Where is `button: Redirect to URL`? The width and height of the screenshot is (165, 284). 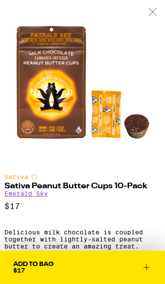
button: Redirect to URL is located at coordinates (74, 62).